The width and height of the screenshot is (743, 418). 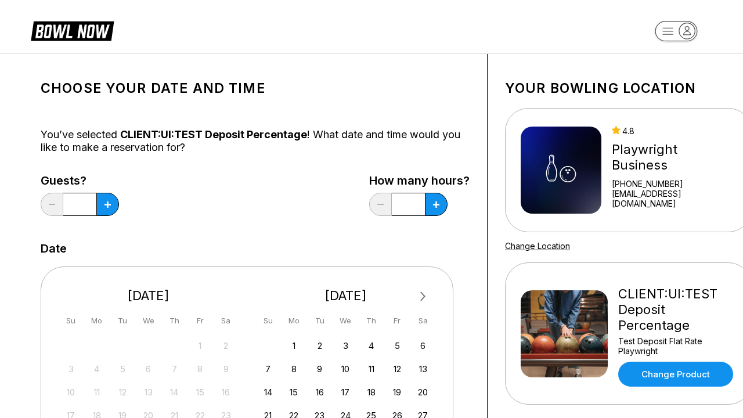 What do you see at coordinates (226, 368) in the screenshot?
I see `div: Not available Saturday, August 9th, 2025` at bounding box center [226, 368].